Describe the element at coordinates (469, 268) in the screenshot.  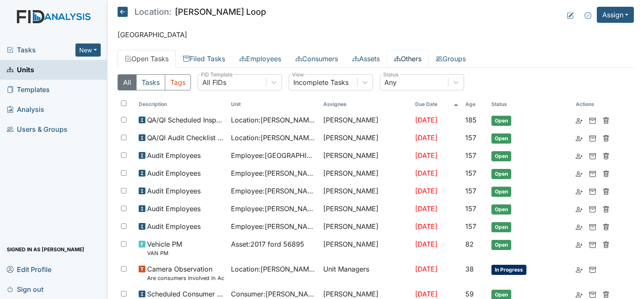
I see `span: 38` at that location.